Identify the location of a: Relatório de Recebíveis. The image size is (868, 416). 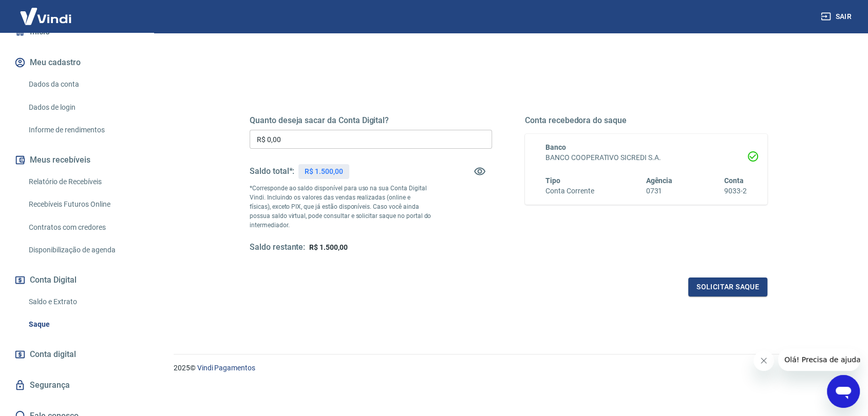
(83, 182).